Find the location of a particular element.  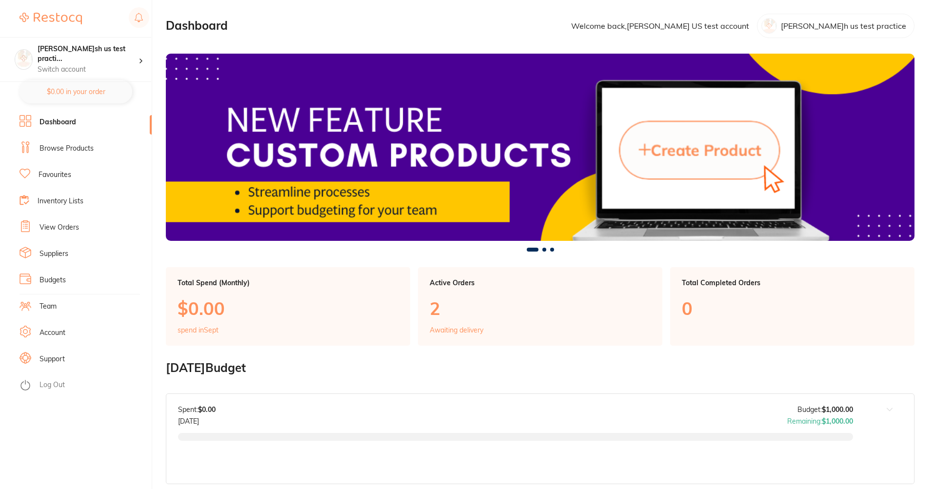

a: Total Spend (Monthly)$0.00spend inSept is located at coordinates (288, 307).